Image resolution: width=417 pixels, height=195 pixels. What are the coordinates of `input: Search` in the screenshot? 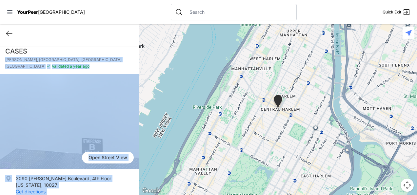 It's located at (239, 12).